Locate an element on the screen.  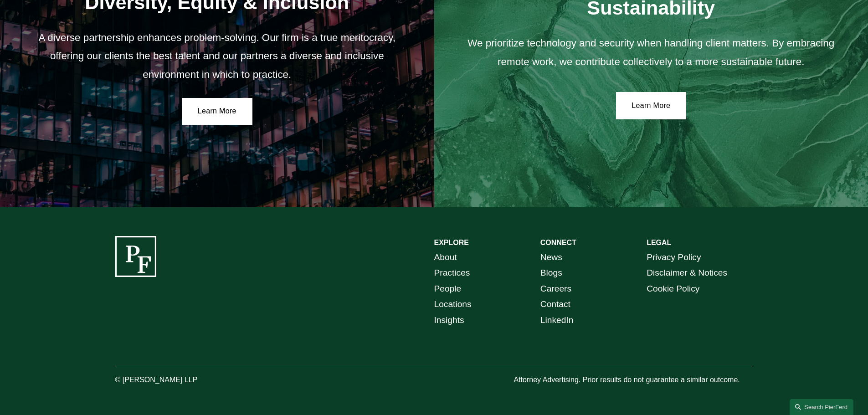
a: Blogs is located at coordinates (551, 273).